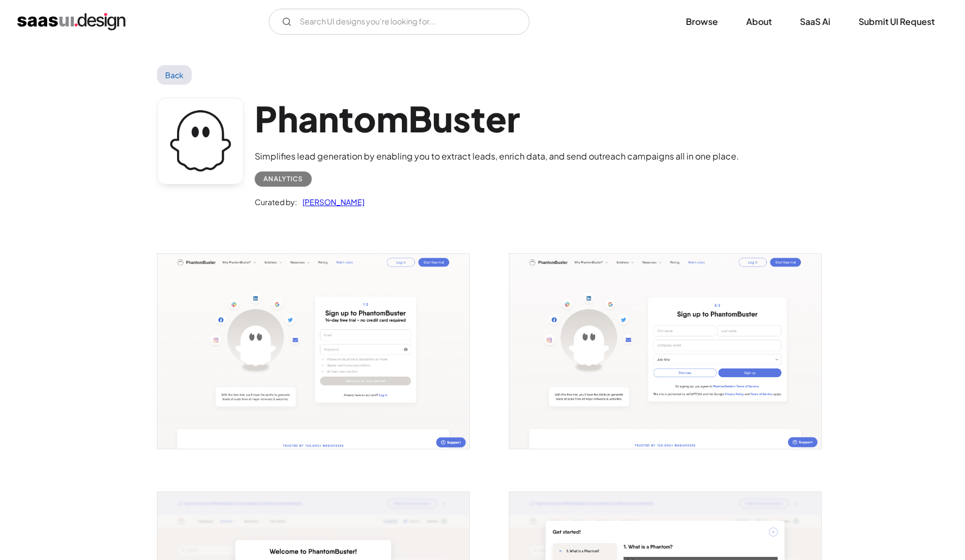 The height and width of the screenshot is (560, 965). Describe the element at coordinates (71, 22) in the screenshot. I see `a: home` at that location.